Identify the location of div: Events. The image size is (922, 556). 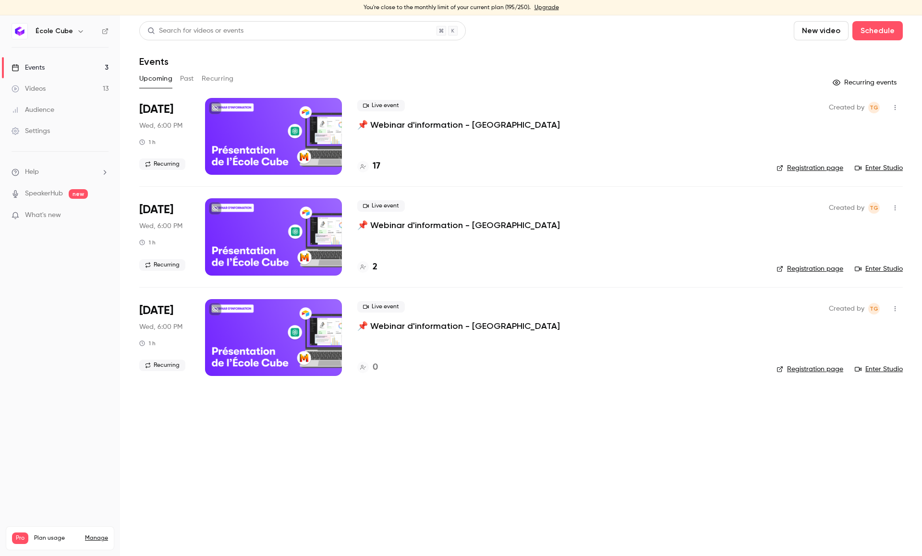
(28, 68).